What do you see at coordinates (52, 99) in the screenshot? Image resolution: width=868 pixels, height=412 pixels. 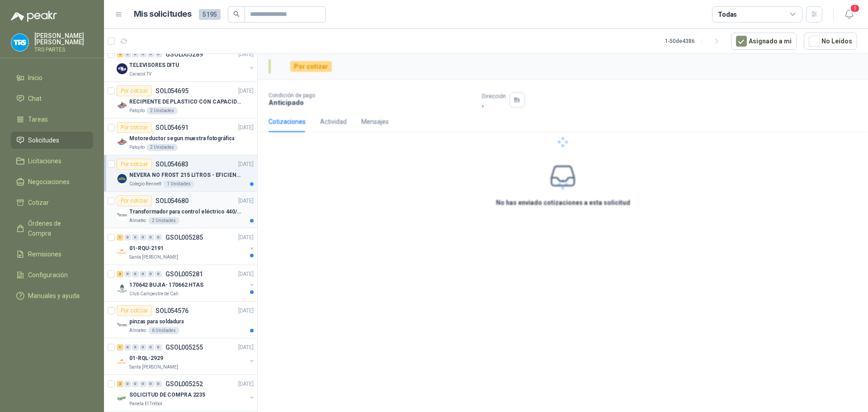 I see `a: Chat` at bounding box center [52, 99].